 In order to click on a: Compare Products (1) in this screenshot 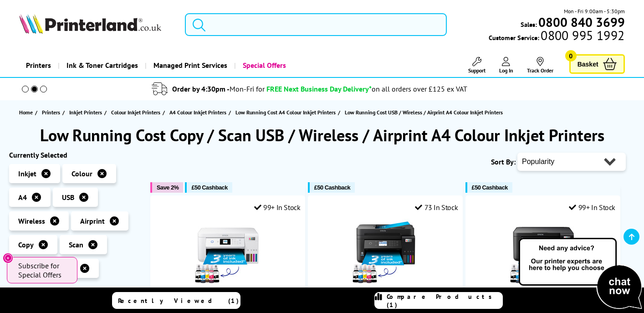, I will do `click(438, 301)`.